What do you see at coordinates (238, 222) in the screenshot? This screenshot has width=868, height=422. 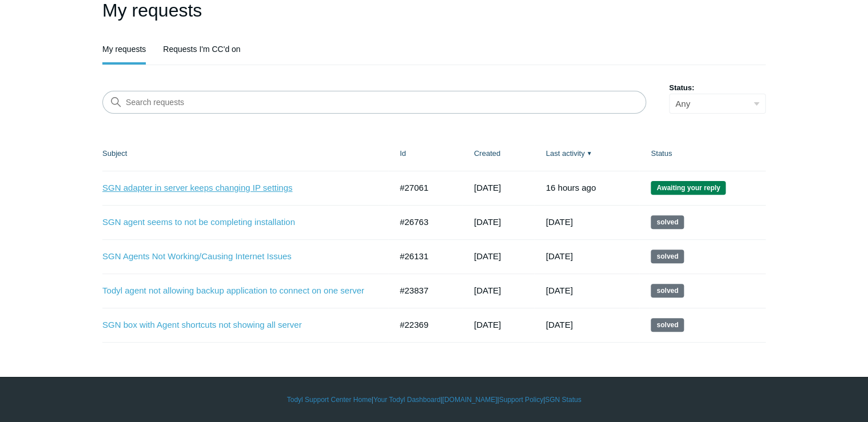 I see `a: SGN agent seems to not be completing installation` at bounding box center [238, 222].